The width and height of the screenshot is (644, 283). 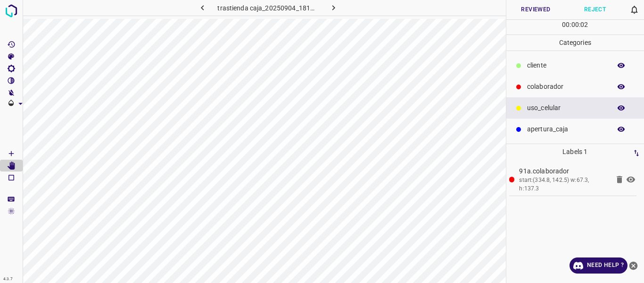 What do you see at coordinates (8, 279) in the screenshot?
I see `div: 4.3.7` at bounding box center [8, 279].